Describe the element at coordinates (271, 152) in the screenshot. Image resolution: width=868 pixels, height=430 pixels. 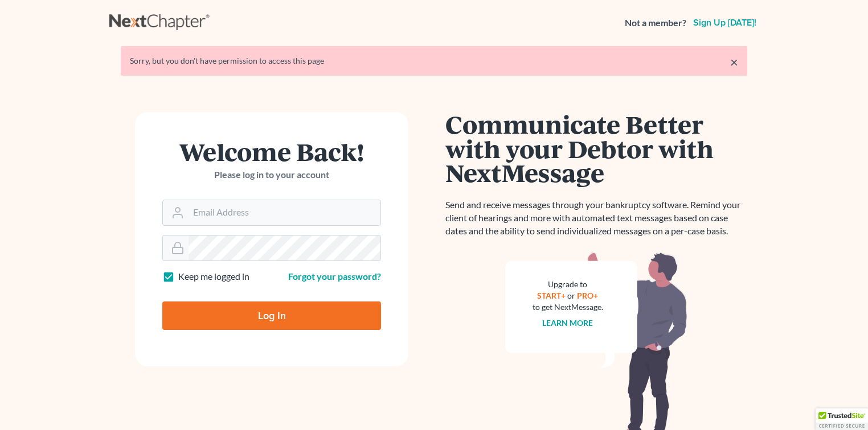
I see `h1: Welcome Back!` at that location.